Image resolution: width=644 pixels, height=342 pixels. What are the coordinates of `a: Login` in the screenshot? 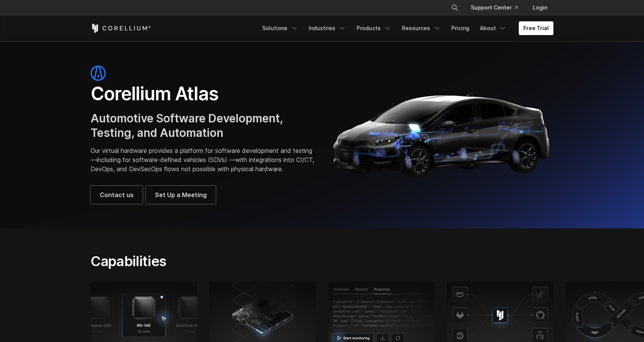 It's located at (540, 8).